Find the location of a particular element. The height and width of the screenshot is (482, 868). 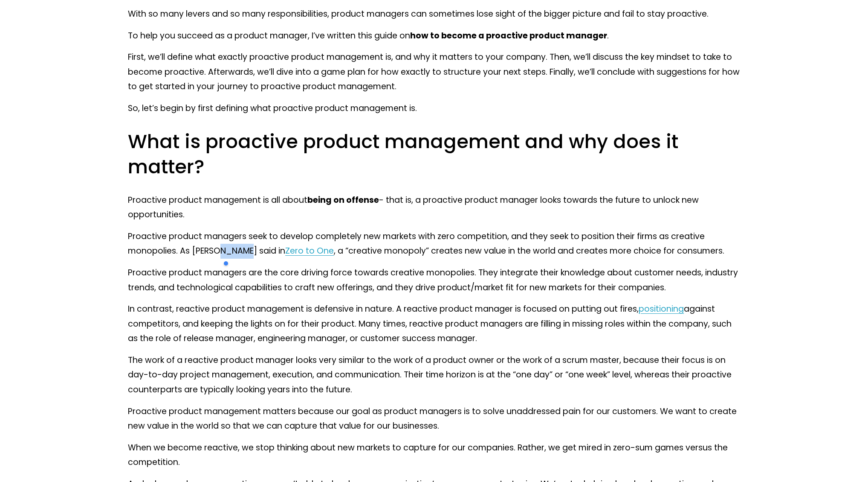

p: Proactive product managers seek to develop completely new markets with zero competition, and they... is located at coordinates (434, 244).